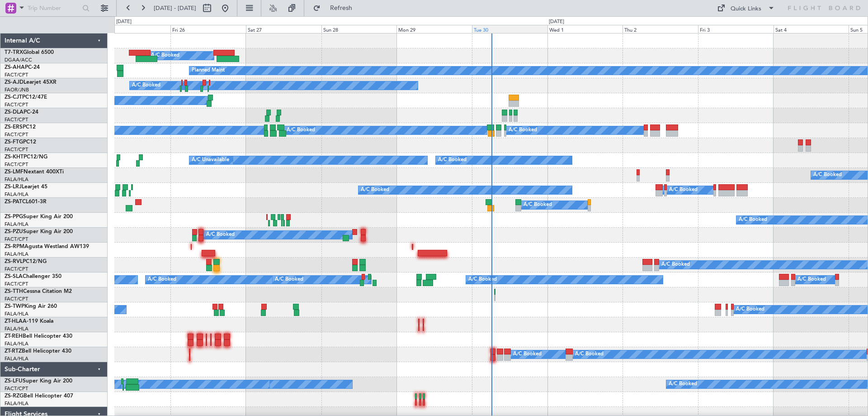 Image resolution: width=868 pixels, height=416 pixels. What do you see at coordinates (22, 67) in the screenshot?
I see `a: ZS-AHAPC-24` at bounding box center [22, 67].